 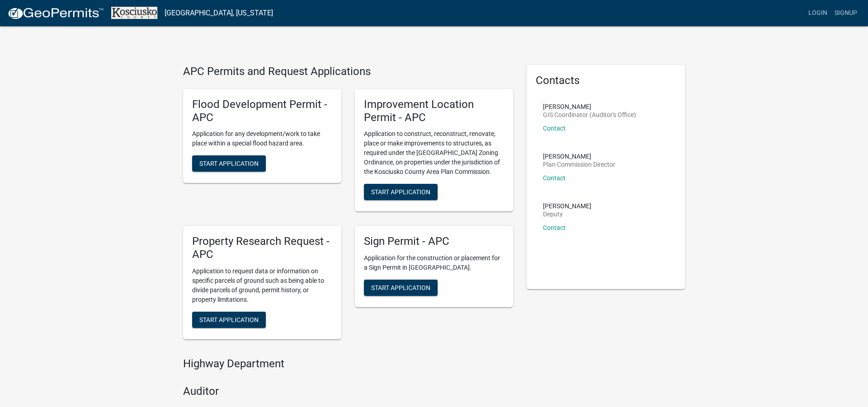 I want to click on a: Login, so click(x=818, y=13).